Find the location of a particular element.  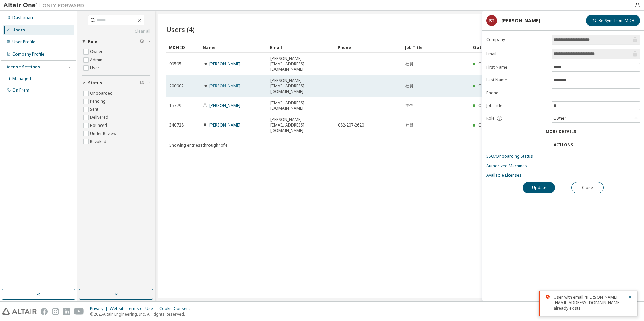

a: Authorized Machines is located at coordinates (563, 166).